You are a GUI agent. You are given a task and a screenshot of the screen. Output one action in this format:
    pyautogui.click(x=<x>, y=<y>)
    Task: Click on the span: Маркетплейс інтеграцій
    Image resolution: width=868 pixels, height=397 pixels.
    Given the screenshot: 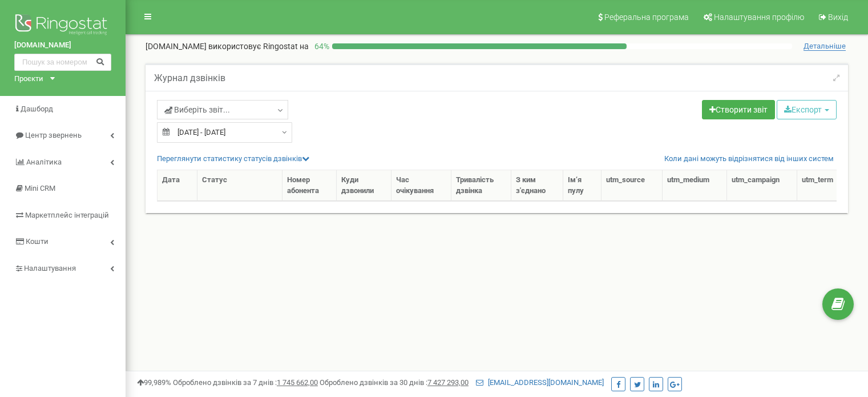 What is the action you would take?
    pyautogui.click(x=67, y=214)
    